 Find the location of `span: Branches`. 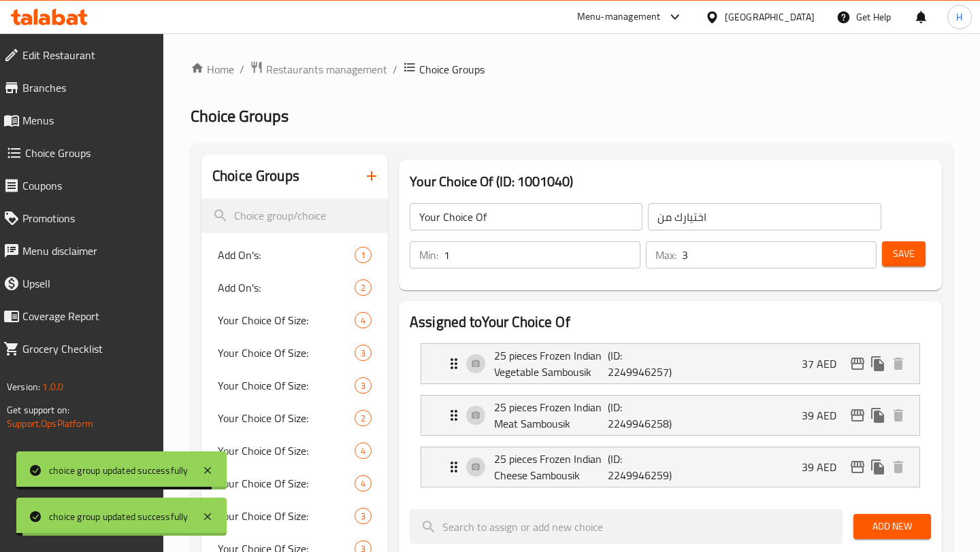

span: Branches is located at coordinates (87, 87).